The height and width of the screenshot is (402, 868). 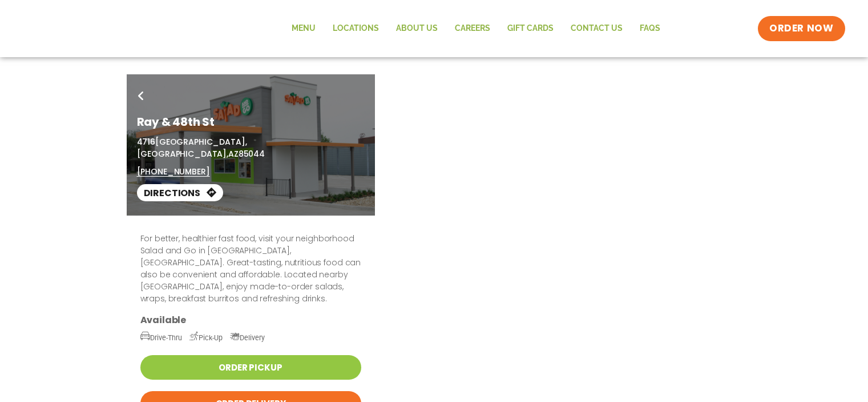 What do you see at coordinates (206, 337) in the screenshot?
I see `span: Pick-Up` at bounding box center [206, 337].